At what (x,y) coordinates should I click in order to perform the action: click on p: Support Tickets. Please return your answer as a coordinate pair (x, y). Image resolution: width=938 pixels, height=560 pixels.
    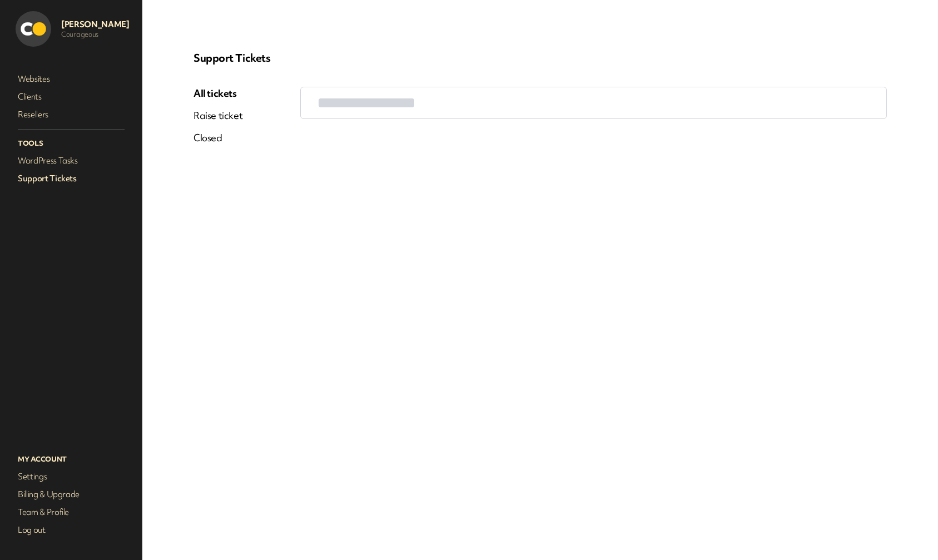
    Looking at the image, I should click on (540, 58).